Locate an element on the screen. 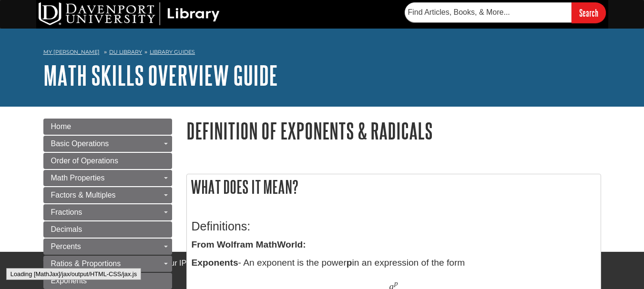  a: Decimals is located at coordinates (108, 230).